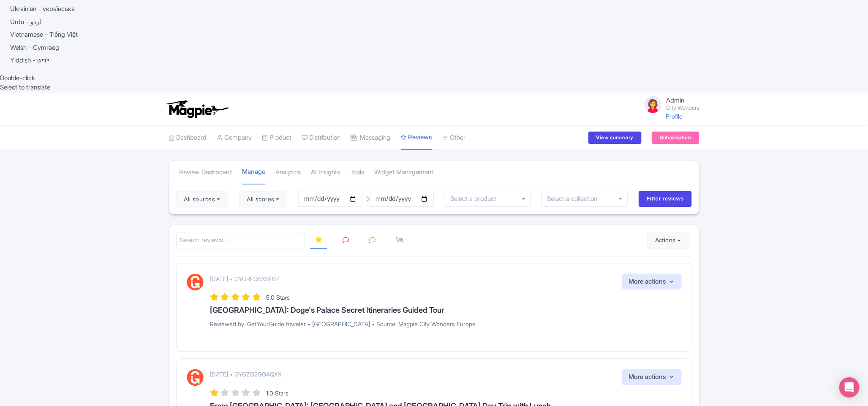 The height and width of the screenshot is (406, 868). I want to click on a: AI Insights, so click(325, 172).